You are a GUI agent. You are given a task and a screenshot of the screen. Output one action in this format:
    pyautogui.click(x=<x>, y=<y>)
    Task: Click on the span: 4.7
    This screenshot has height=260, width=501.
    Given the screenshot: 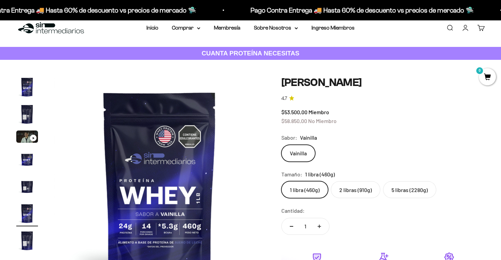 What is the action you would take?
    pyautogui.click(x=284, y=98)
    